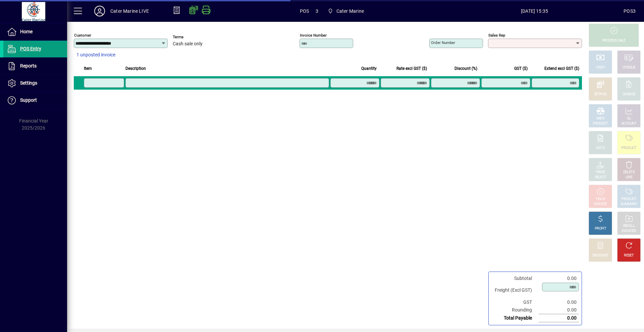 The width and height of the screenshot is (644, 332). Describe the element at coordinates (629, 230) in the screenshot. I see `div: INVOICES` at that location.